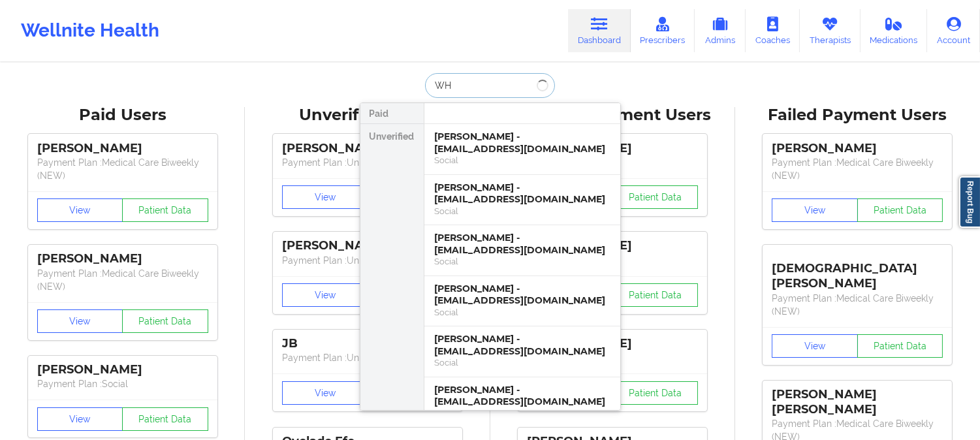  What do you see at coordinates (953, 30) in the screenshot?
I see `a: Account` at bounding box center [953, 30].